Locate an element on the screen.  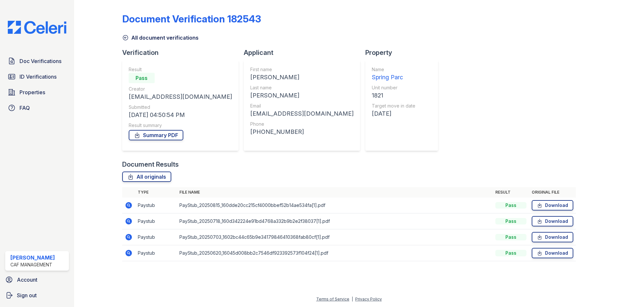
div: Creator is located at coordinates (180, 89).